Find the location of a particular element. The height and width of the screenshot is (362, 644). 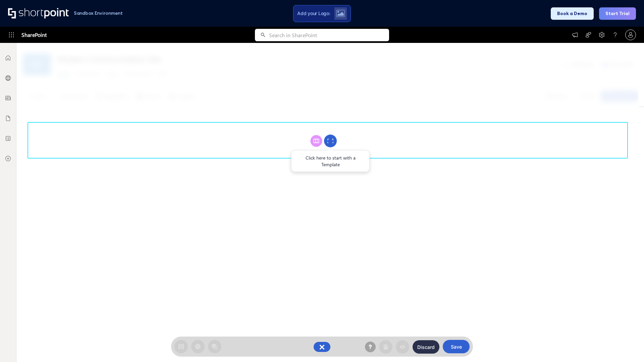

h1: Sandbox Environment is located at coordinates (99, 13).